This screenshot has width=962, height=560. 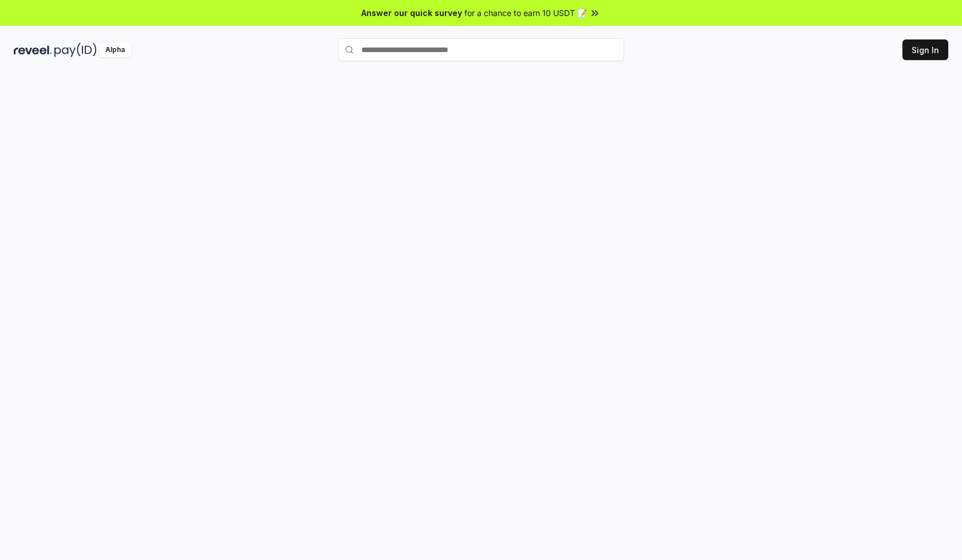 What do you see at coordinates (33, 50) in the screenshot?
I see `img: reveel_dark` at bounding box center [33, 50].